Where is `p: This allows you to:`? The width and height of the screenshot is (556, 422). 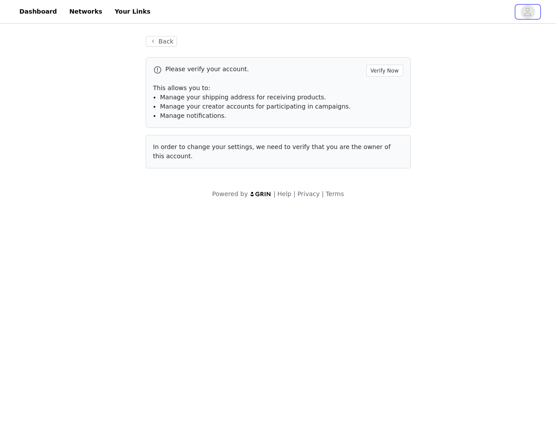 p: This allows you to: is located at coordinates (278, 88).